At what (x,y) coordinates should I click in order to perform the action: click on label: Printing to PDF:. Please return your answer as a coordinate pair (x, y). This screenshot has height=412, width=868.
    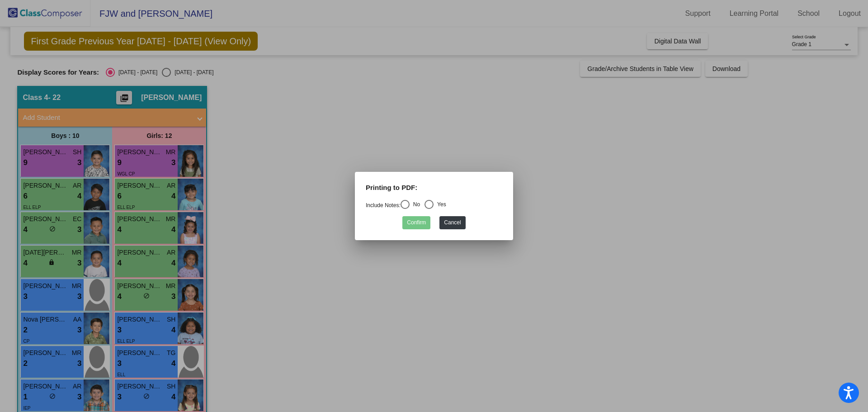
    Looking at the image, I should click on (391, 188).